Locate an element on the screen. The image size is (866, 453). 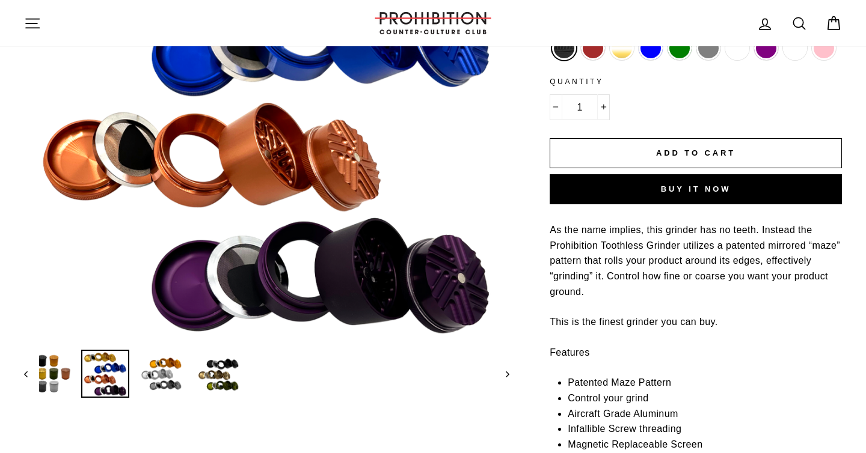
button: Buy it now is located at coordinates (695, 189).